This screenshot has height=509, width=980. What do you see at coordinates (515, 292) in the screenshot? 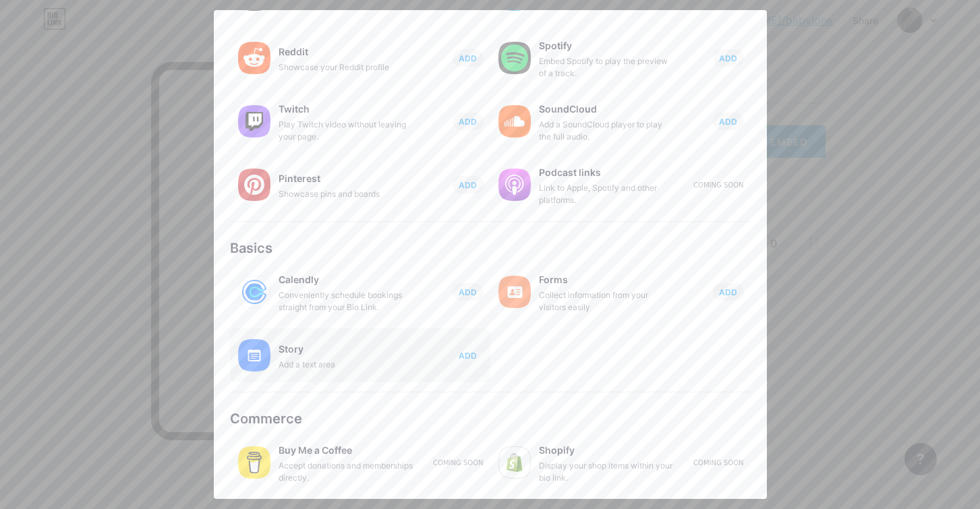
I see `img: forms` at bounding box center [515, 292].